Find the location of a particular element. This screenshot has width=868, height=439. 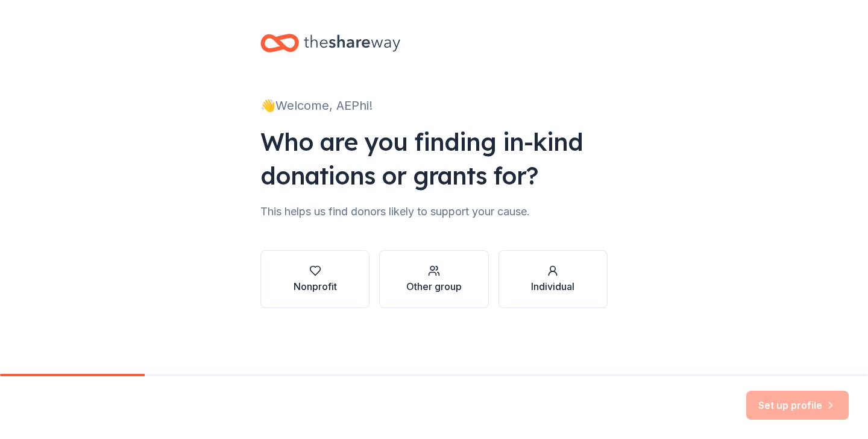

button: Other group is located at coordinates (434, 279).